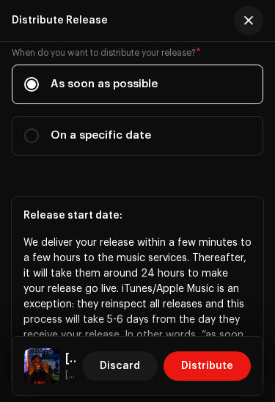  Describe the element at coordinates (59, 21) in the screenshot. I see `div: Distribute Release` at that location.